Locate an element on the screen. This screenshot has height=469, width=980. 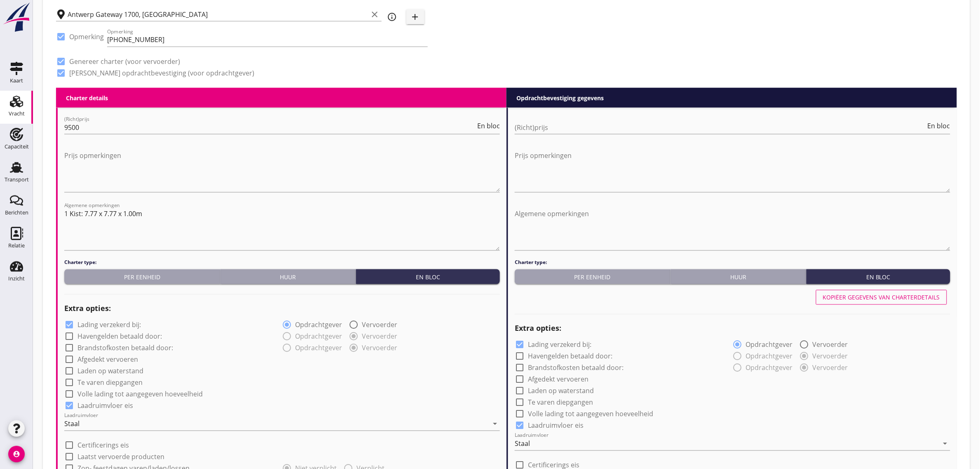
div: Relatie is located at coordinates (16, 245).